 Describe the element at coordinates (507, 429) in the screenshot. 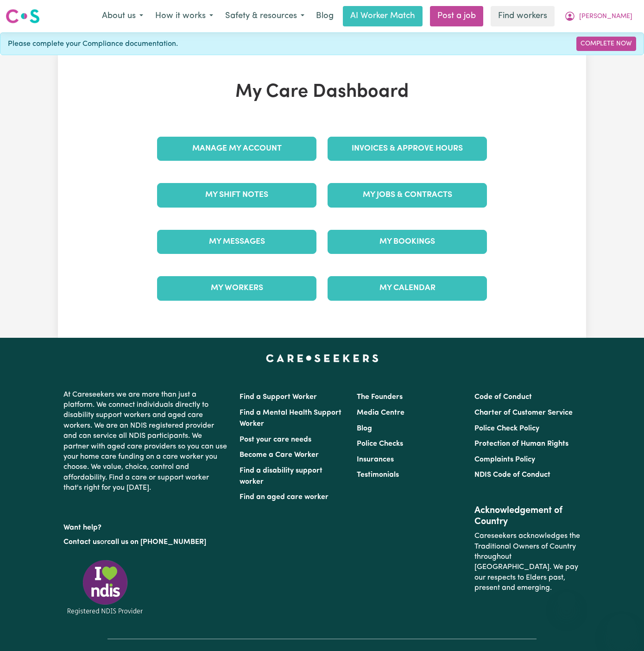

I see `a: Police Check Policy` at that location.